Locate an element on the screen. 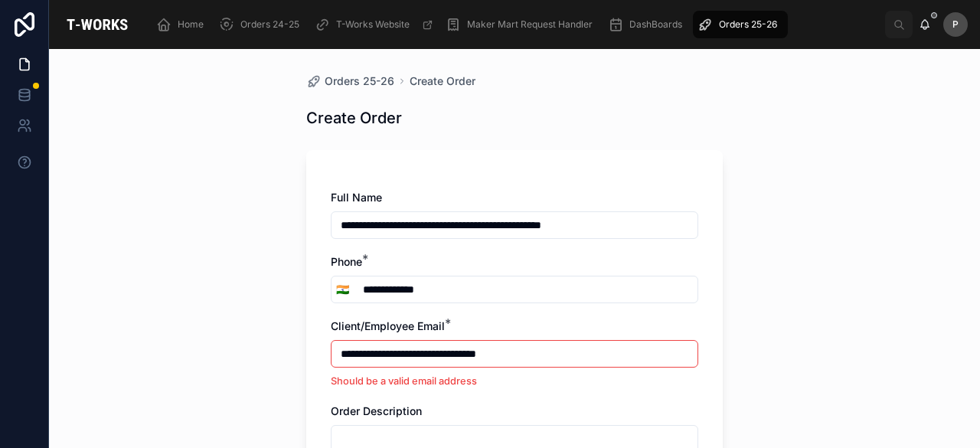  div: scrollable content is located at coordinates (516, 25).